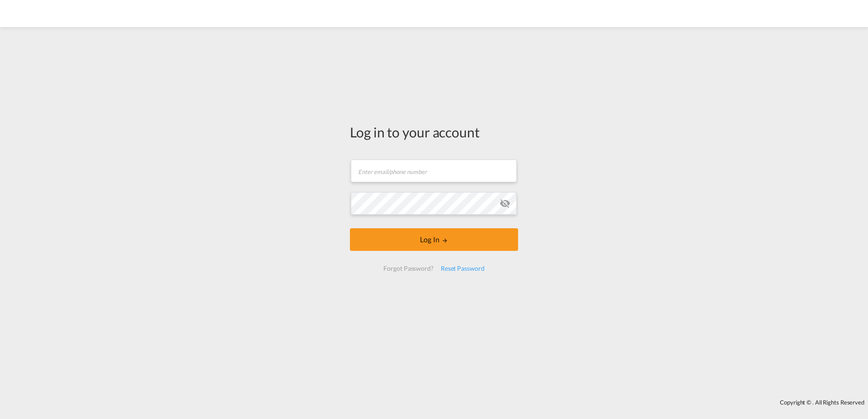  I want to click on button: LOGIN, so click(434, 240).